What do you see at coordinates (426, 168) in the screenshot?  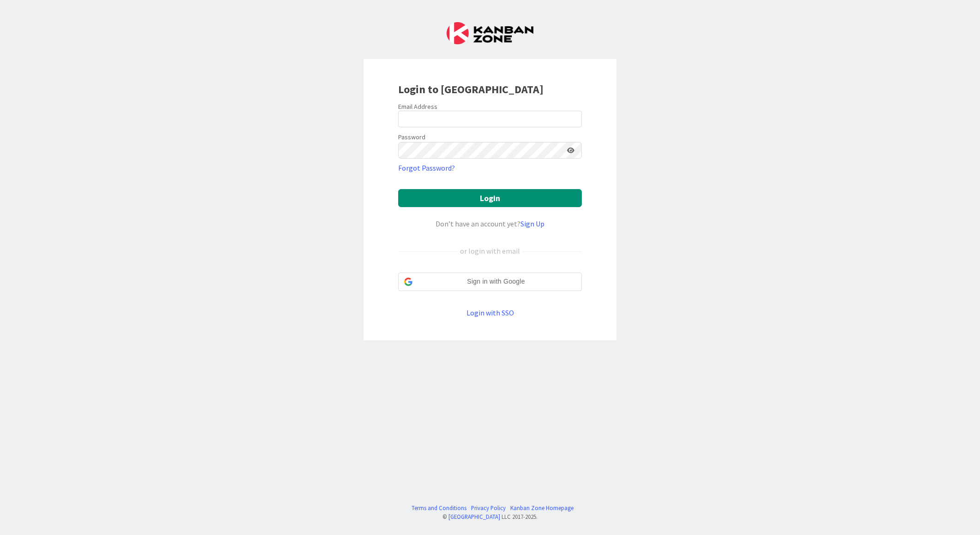 I see `a: Forgot Password?` at bounding box center [426, 168].